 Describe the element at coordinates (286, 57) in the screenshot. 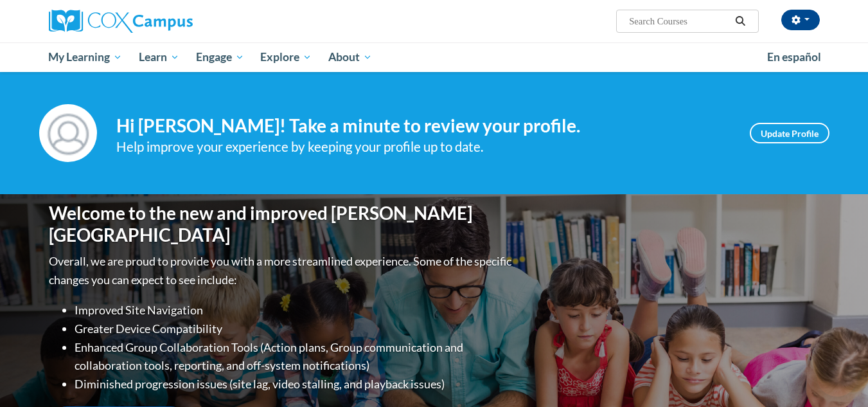

I see `a: Explore` at that location.